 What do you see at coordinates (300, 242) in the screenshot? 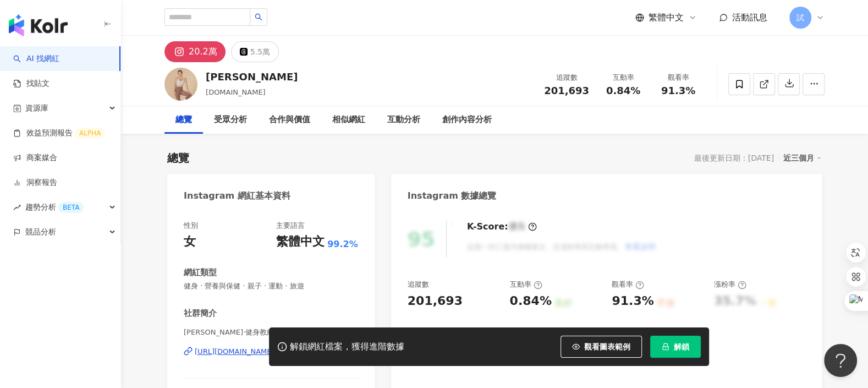
I see `div: 繁體中文` at bounding box center [300, 242].